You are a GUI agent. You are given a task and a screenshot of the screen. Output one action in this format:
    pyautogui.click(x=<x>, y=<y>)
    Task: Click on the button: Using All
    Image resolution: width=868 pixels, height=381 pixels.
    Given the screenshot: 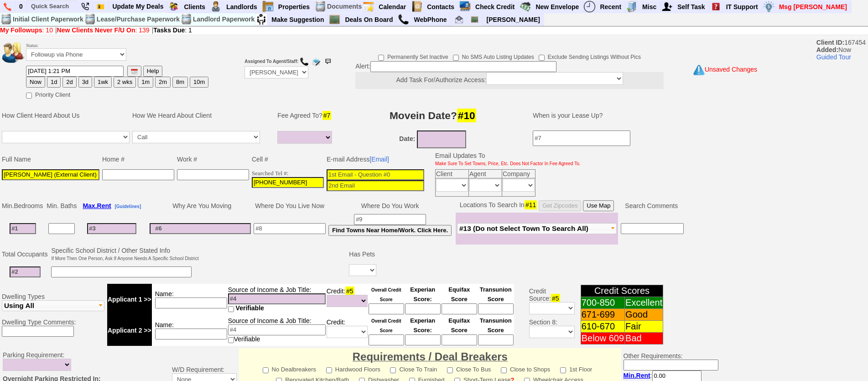 What is the action you would take?
    pyautogui.click(x=53, y=306)
    